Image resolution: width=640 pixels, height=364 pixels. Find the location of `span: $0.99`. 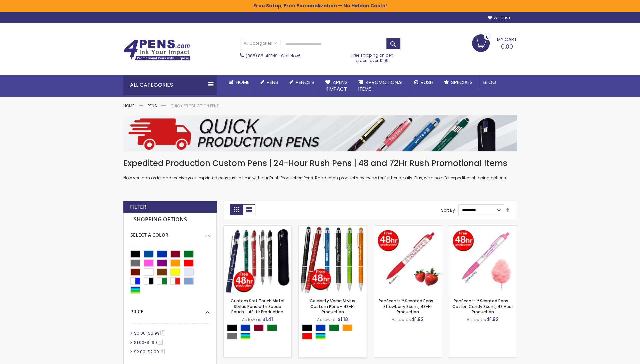

span: $0.99 is located at coordinates (154, 333).